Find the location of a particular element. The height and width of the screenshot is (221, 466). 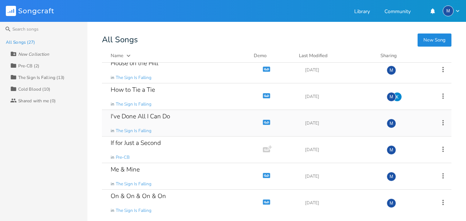

button: M is located at coordinates (451, 11).